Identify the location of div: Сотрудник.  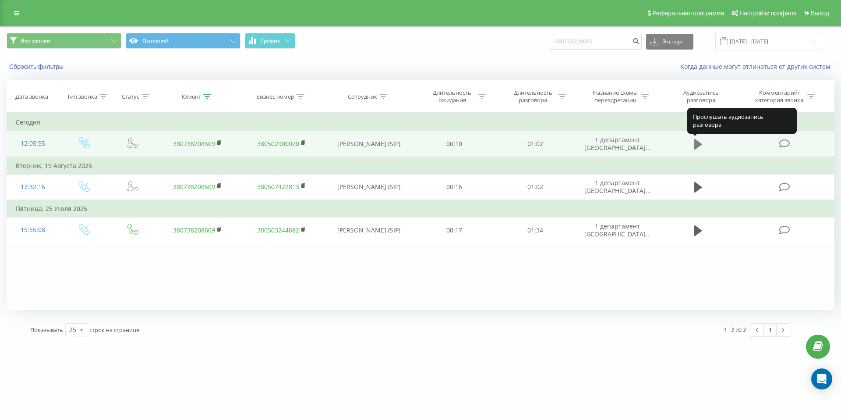
(362, 96).